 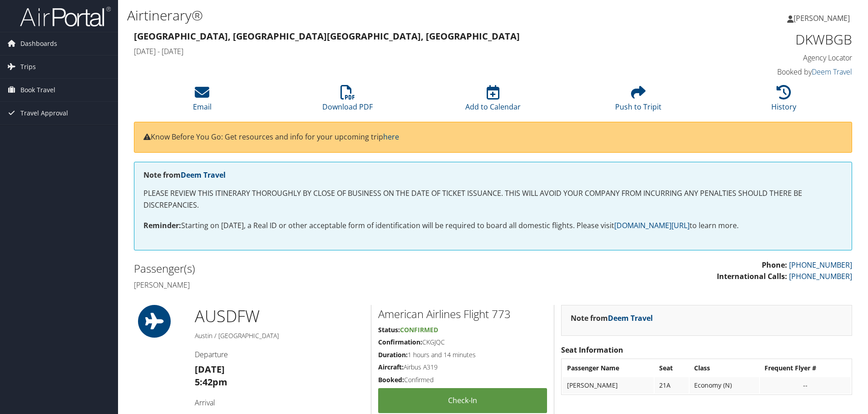 What do you see at coordinates (638, 101) in the screenshot?
I see `a: Push to Tripit` at bounding box center [638, 101].